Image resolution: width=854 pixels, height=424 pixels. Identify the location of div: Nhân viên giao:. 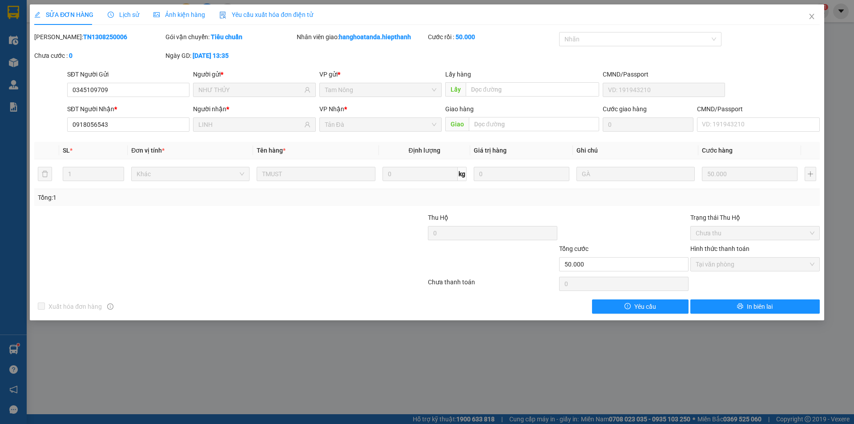
(361, 37).